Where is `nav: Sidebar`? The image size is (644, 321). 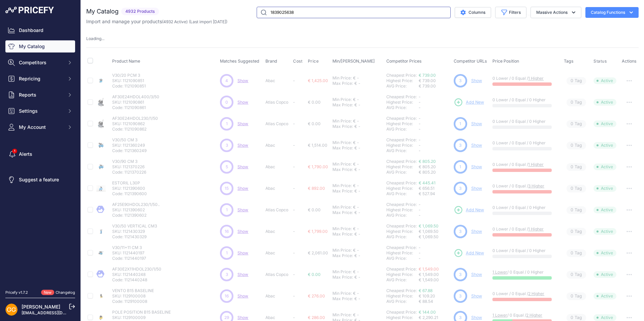
nav: Sidebar is located at coordinates (40, 153).